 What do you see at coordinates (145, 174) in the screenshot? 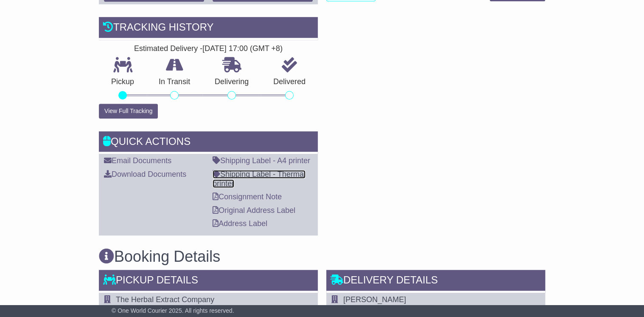
I see `a: Download Documents` at bounding box center [145, 174].